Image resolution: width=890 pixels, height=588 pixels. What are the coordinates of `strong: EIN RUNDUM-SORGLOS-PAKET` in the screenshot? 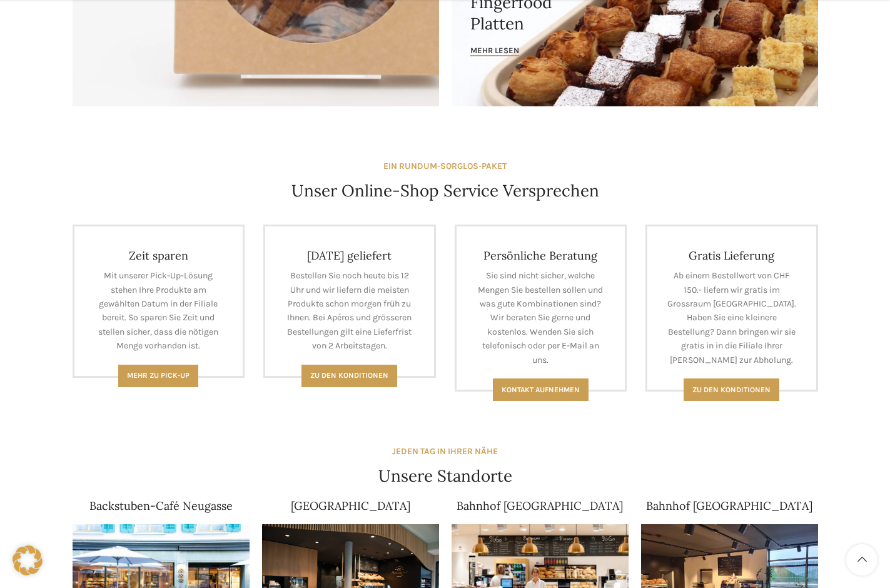 It's located at (445, 165).